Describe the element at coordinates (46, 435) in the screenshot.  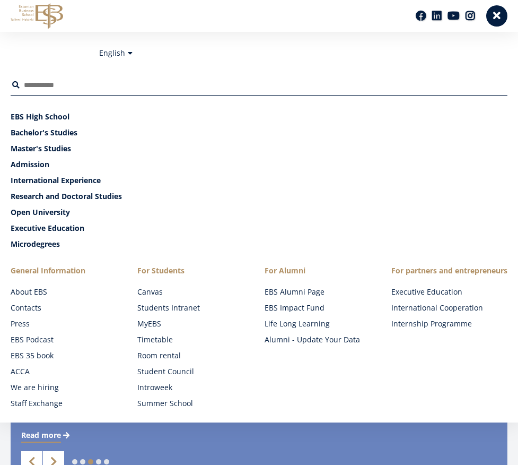
I see `a: Read more` at that location.